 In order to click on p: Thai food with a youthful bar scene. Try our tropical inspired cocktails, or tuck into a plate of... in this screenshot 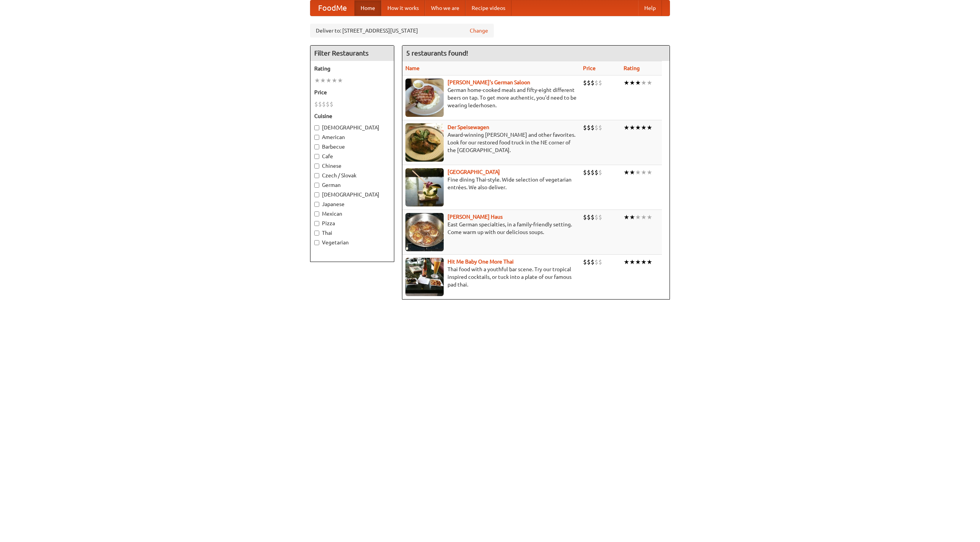, I will do `click(491, 277)`.